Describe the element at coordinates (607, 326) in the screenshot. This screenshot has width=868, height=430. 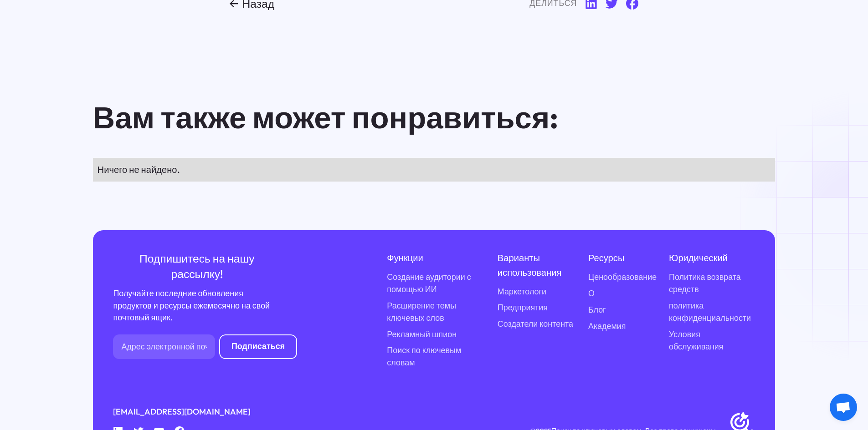
I see `font: Академия` at that location.